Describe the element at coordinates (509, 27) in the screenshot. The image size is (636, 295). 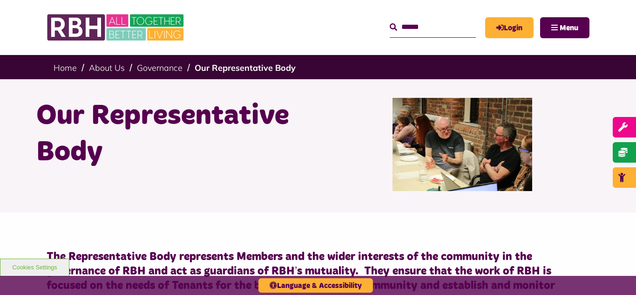
I see `a: MyRBH` at that location.